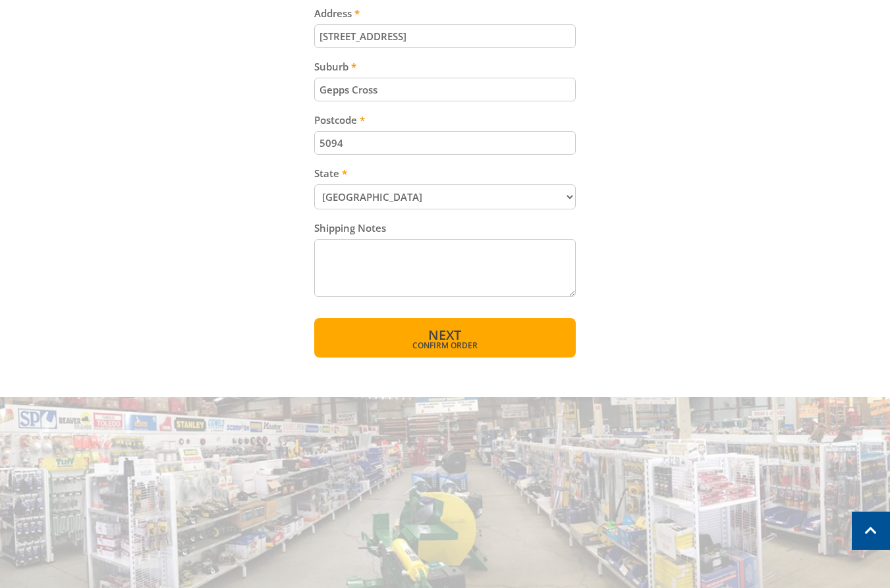  Describe the element at coordinates (445, 120) in the screenshot. I see `label: Postcode` at that location.